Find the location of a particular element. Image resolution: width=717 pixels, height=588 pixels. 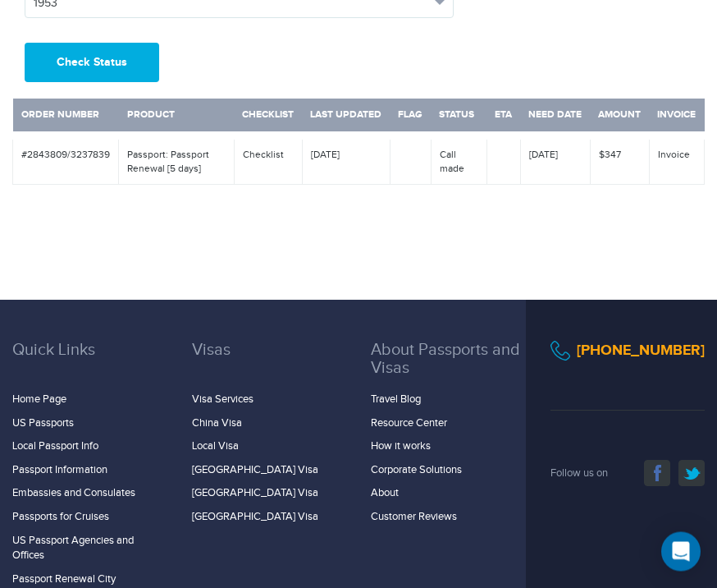

th: Status is located at coordinates (458, 117).